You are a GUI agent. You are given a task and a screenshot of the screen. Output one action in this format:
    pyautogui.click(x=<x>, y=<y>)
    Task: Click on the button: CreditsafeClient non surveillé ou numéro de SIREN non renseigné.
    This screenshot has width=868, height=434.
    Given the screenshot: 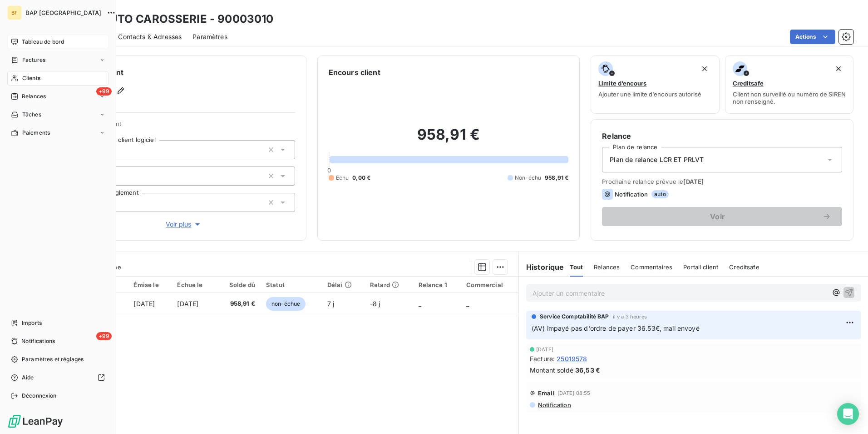 What is the action you would take?
    pyautogui.click(x=789, y=85)
    